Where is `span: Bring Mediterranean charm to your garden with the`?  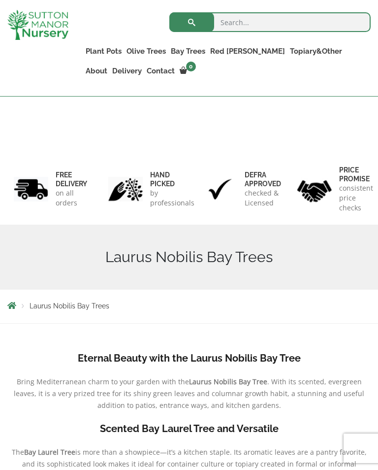
span: Bring Mediterranean charm to your garden with the is located at coordinates (103, 381).